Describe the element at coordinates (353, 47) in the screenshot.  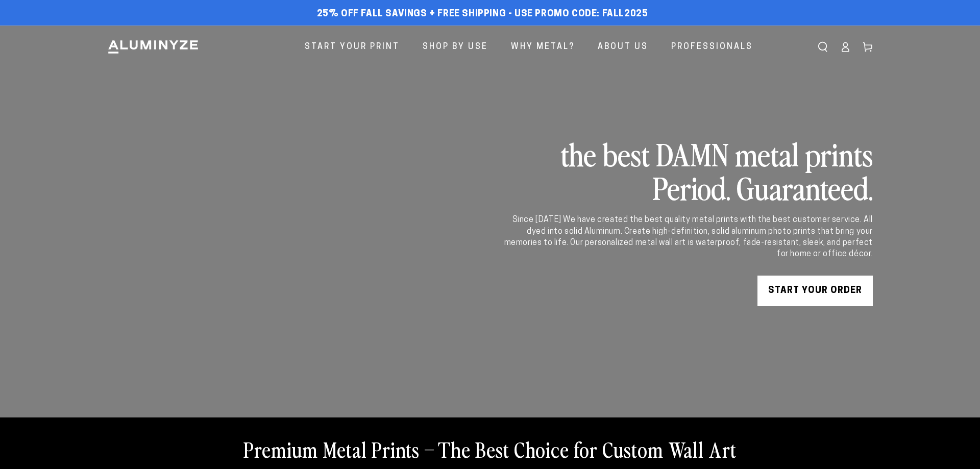
I see `a: Start Your Print` at that location.